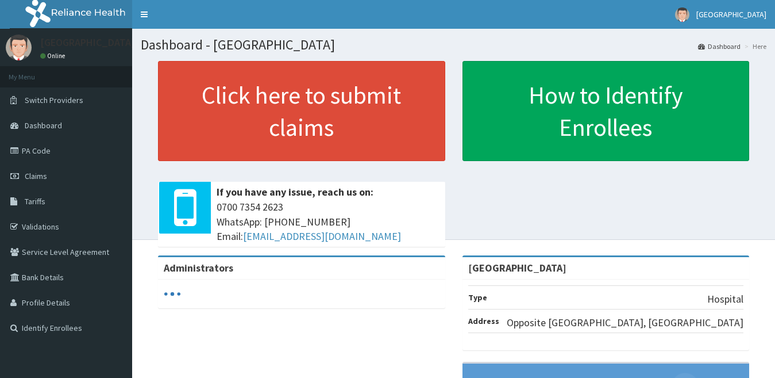  I want to click on span: Tariffs, so click(35, 201).